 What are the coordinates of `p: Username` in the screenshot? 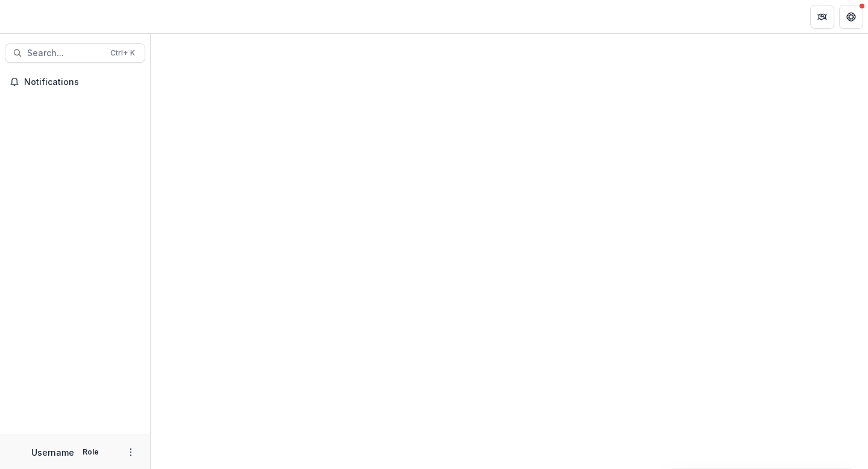 It's located at (53, 452).